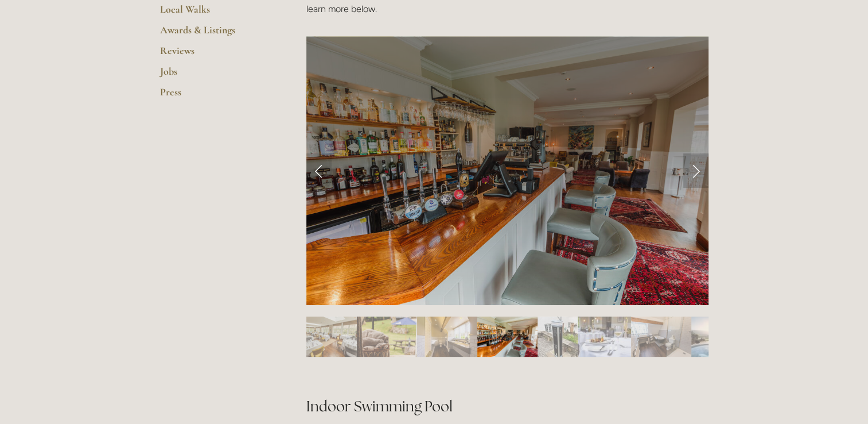  What do you see at coordinates (604, 337) in the screenshot?
I see `img: Slide 6` at bounding box center [604, 337].